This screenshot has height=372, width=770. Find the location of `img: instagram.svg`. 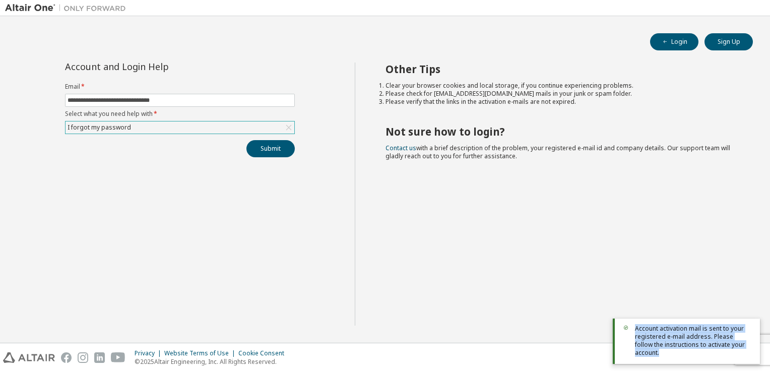

img: instagram.svg is located at coordinates (83, 357).